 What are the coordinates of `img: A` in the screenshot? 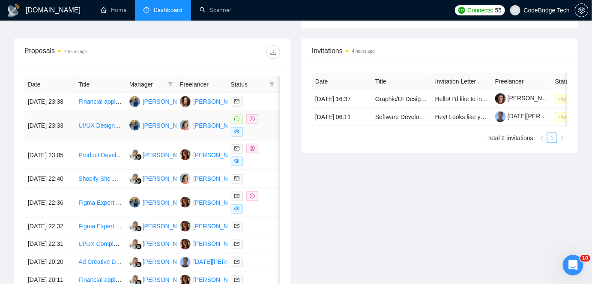 It's located at (185, 102).